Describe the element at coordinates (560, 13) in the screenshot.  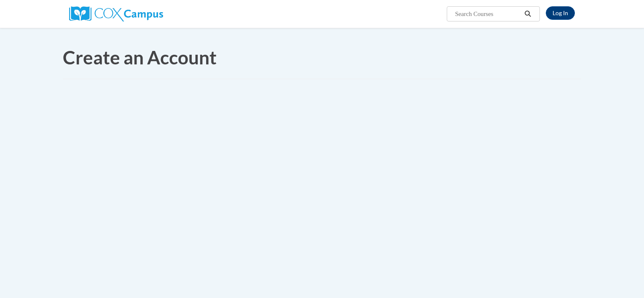
I see `a: Log In` at that location.